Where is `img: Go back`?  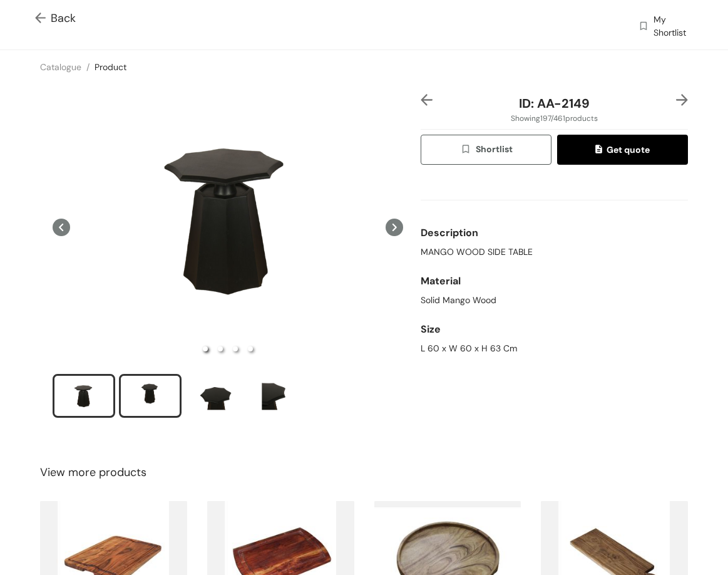 img: Go back is located at coordinates (42, 19).